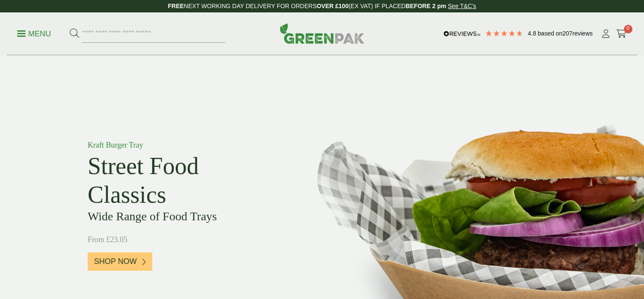 This screenshot has width=644, height=299. Describe the element at coordinates (583, 33) in the screenshot. I see `span: reviews` at that location.